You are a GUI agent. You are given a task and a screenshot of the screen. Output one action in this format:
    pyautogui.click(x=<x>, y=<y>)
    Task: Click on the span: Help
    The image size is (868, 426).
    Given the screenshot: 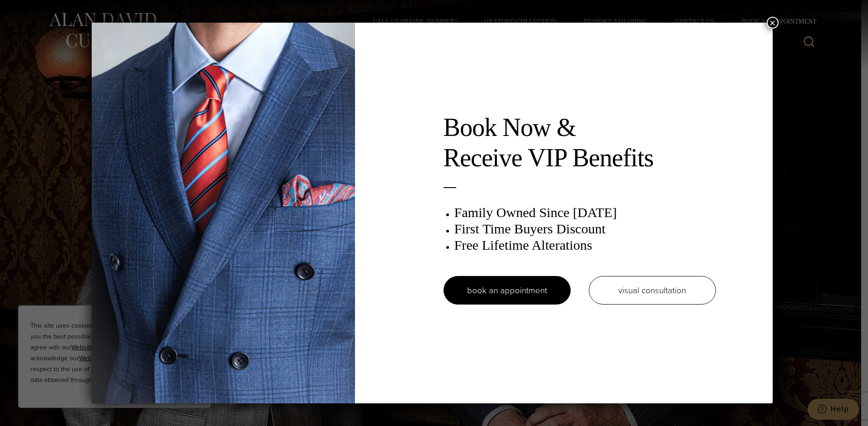 What is the action you would take?
    pyautogui.click(x=32, y=10)
    